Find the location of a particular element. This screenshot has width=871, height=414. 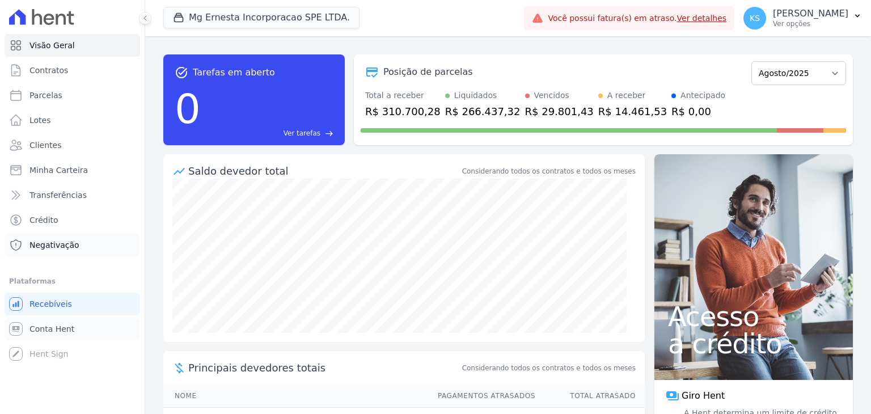

div: Liquidados is located at coordinates (476, 95).